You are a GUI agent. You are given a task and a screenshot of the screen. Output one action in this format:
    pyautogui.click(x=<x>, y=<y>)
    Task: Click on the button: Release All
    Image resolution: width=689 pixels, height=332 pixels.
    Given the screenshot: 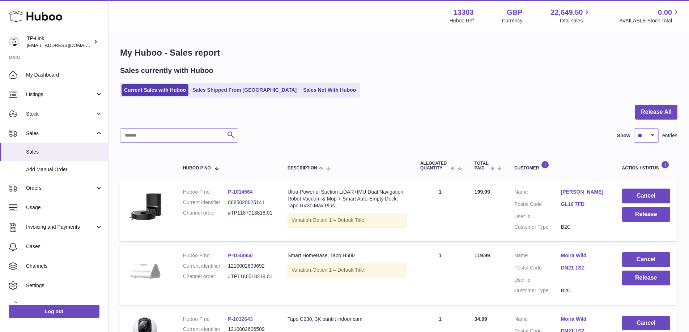 What is the action you would take?
    pyautogui.click(x=656, y=112)
    